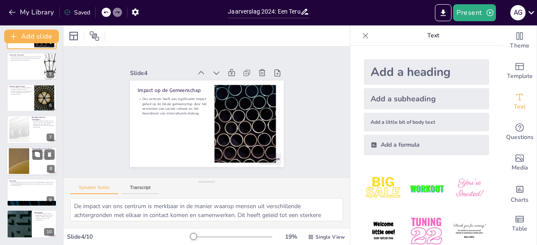 Image resolution: width=537 pixels, height=245 pixels. I want to click on div: Add a little bit of body text, so click(427, 122).